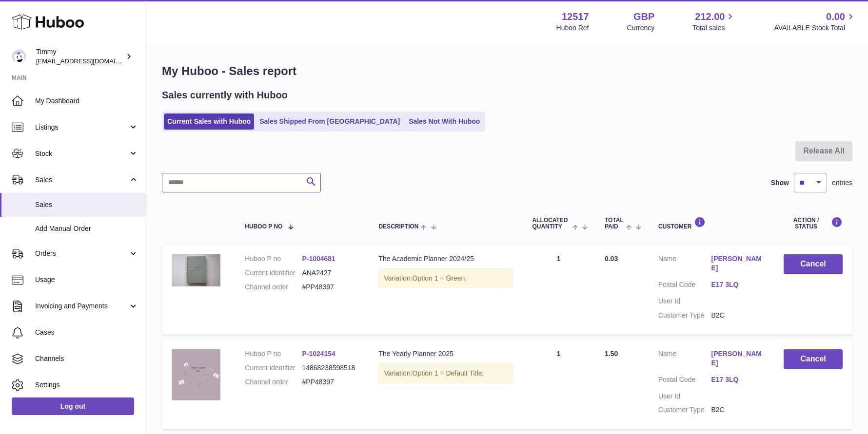 Image resolution: width=868 pixels, height=434 pixels. What do you see at coordinates (572, 28) in the screenshot?
I see `div: Huboo Ref` at bounding box center [572, 28].